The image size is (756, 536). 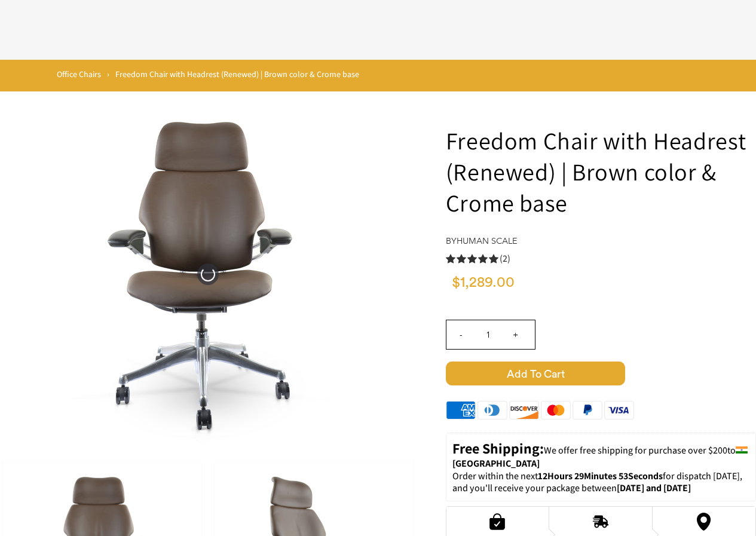 What do you see at coordinates (600, 241) in the screenshot?
I see `h4: by` at bounding box center [600, 241].